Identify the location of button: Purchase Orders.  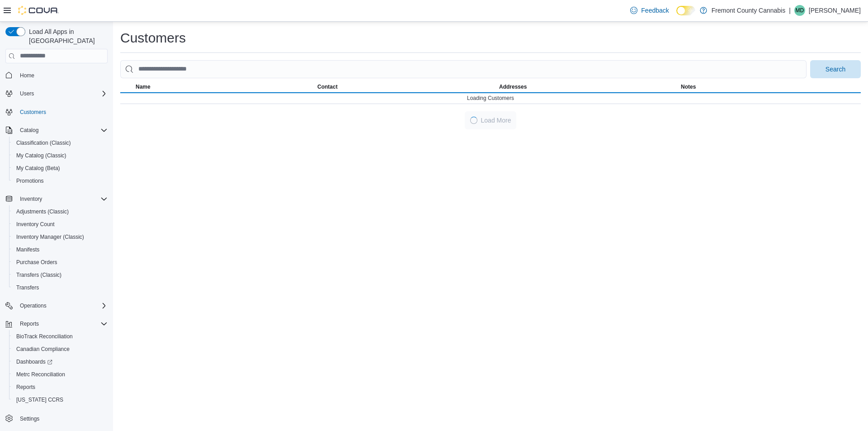
(60, 262).